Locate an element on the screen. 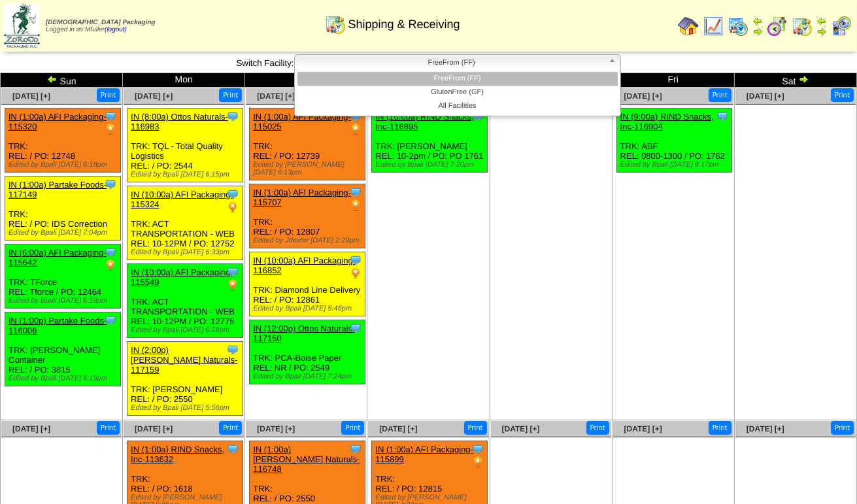  td: Sat is located at coordinates (795, 80).